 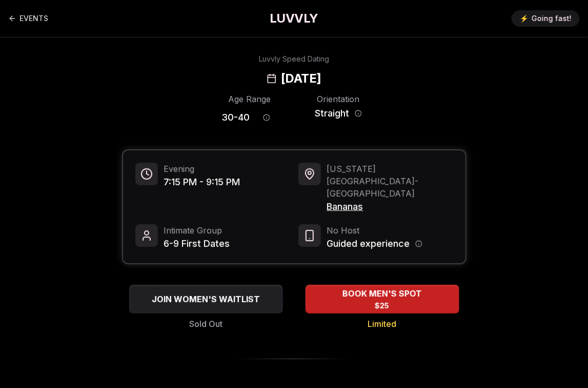 What do you see at coordinates (390, 207) in the screenshot?
I see `span: Bananas` at bounding box center [390, 207].